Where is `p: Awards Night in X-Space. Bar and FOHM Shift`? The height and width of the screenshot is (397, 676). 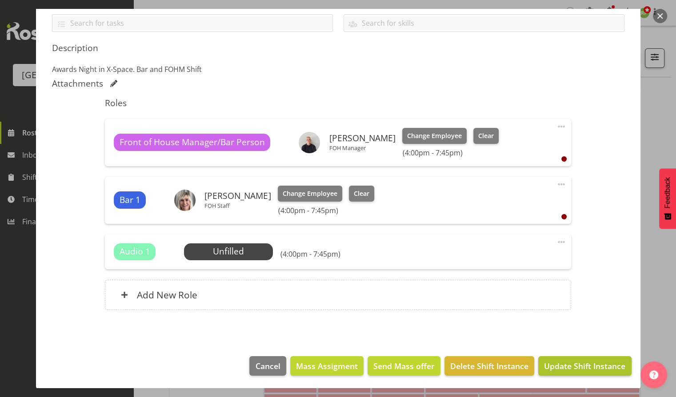
p: Awards Night in X-Space. Bar and FOHM Shift is located at coordinates (338, 69).